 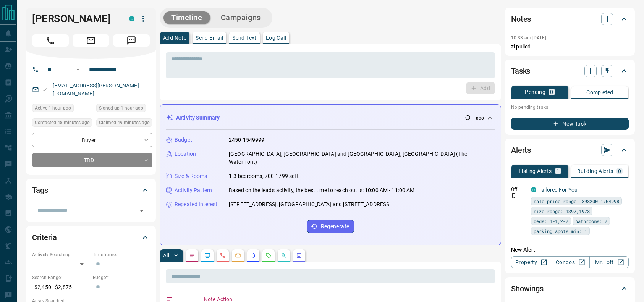 I want to click on p: 1-3 bedrooms, 700-1799 sqft, so click(x=264, y=176).